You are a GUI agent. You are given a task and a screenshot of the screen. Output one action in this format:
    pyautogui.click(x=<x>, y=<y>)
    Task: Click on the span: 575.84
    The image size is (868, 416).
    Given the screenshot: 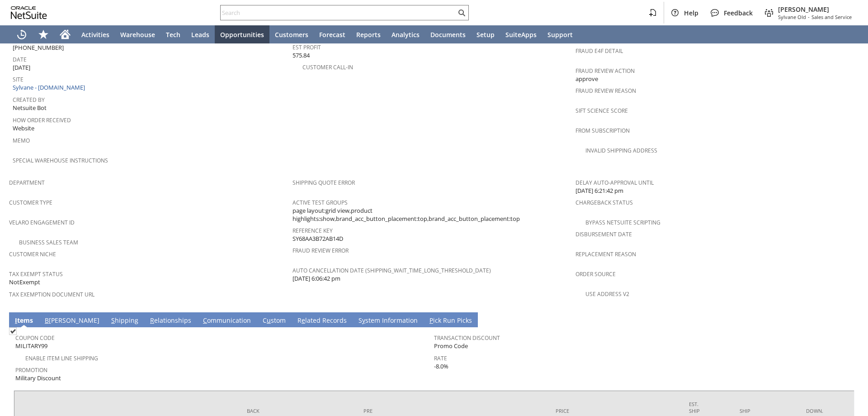 What is the action you would take?
    pyautogui.click(x=301, y=55)
    